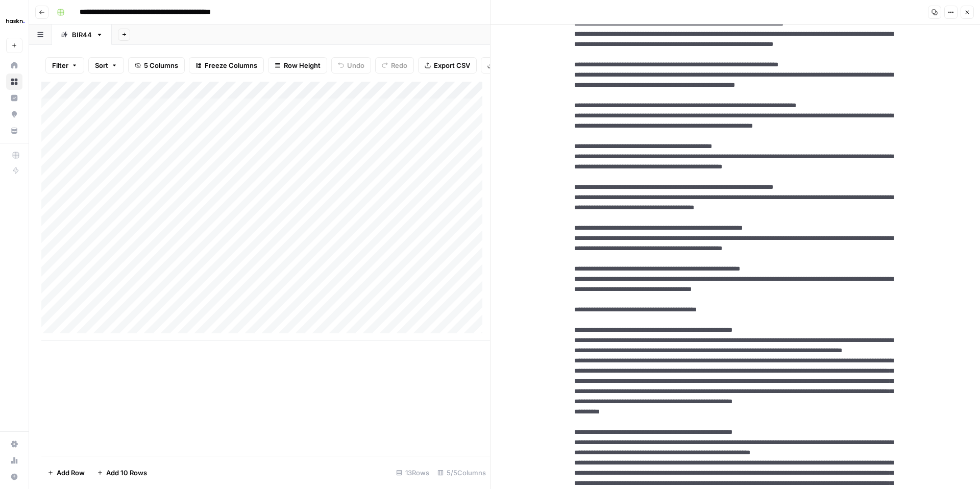  What do you see at coordinates (15, 21) in the screenshot?
I see `img: Haskn Logo` at bounding box center [15, 21].